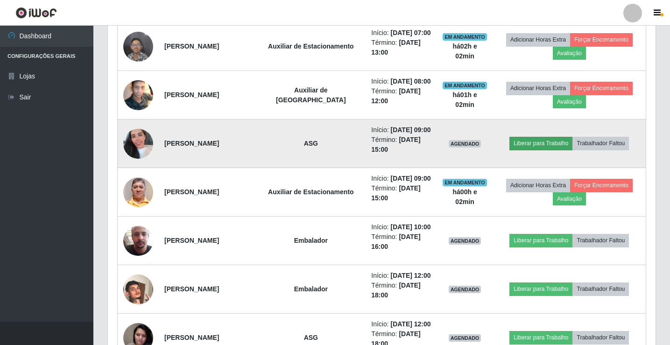 The height and width of the screenshot is (345, 670). I want to click on img: CoreUI Logo, so click(36, 13).